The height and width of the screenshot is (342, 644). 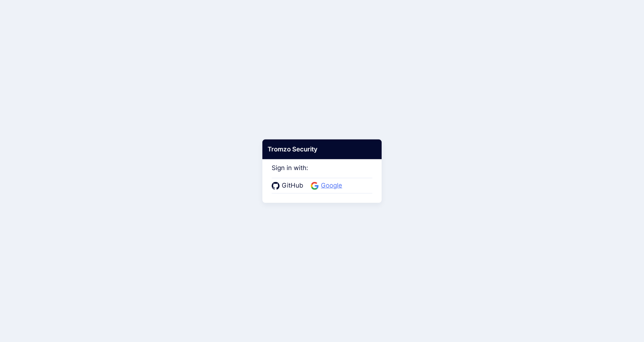 What do you see at coordinates (322, 174) in the screenshot?
I see `div: Sign in with:` at bounding box center [322, 174].